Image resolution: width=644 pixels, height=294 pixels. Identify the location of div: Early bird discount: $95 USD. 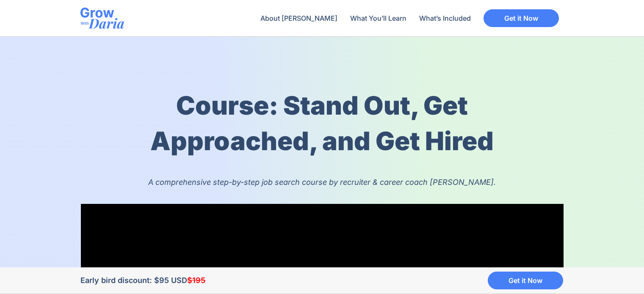
(148, 280).